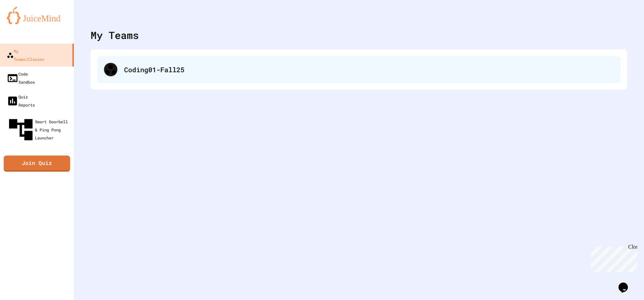 This screenshot has width=644, height=300. I want to click on div: My Teams, so click(115, 35).